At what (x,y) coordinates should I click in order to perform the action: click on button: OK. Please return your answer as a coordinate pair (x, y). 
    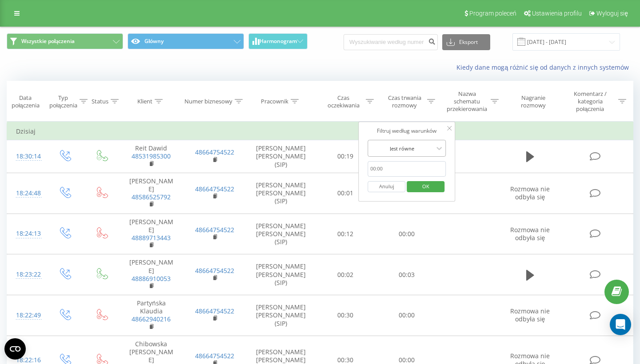
    Looking at the image, I should click on (425, 187).